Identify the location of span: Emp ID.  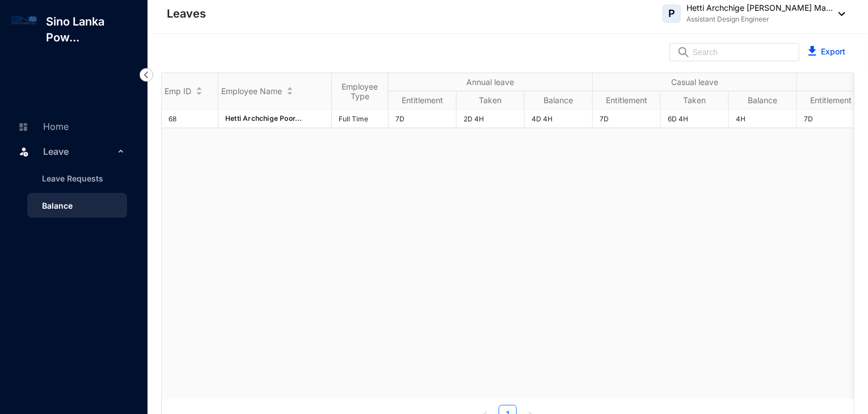
(177, 91).